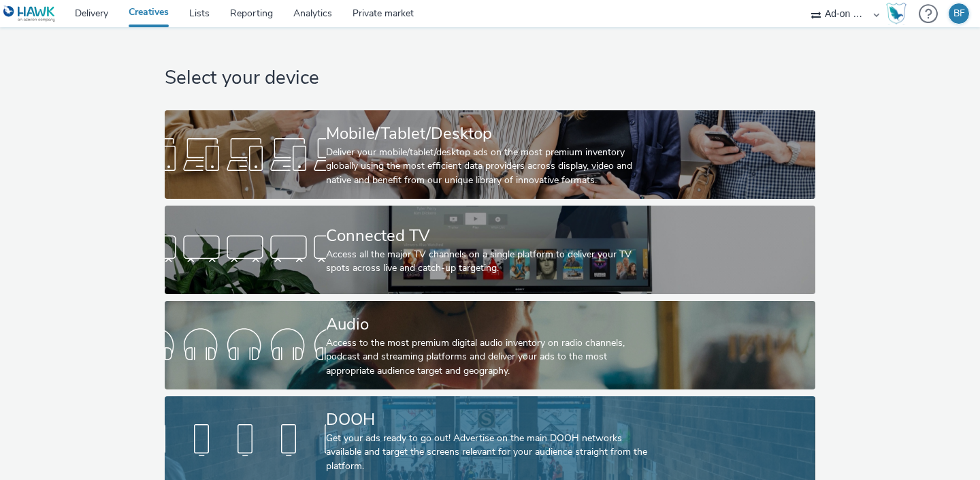 The image size is (980, 480). What do you see at coordinates (488, 236) in the screenshot?
I see `div: Connected TV` at bounding box center [488, 236].